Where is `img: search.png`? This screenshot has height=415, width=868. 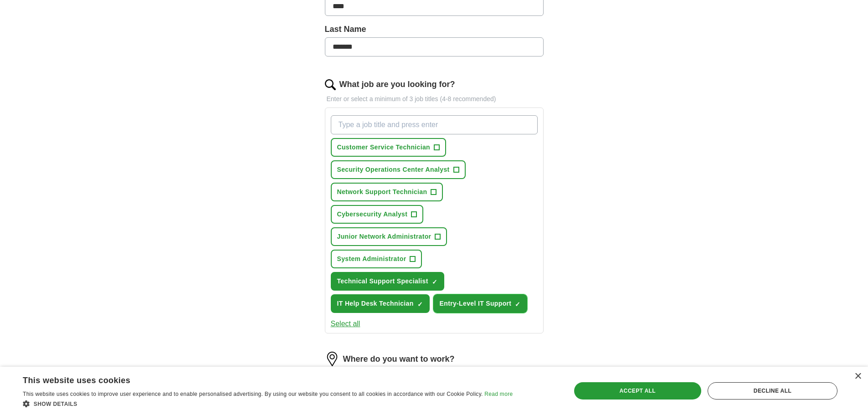 img: search.png is located at coordinates (330, 84).